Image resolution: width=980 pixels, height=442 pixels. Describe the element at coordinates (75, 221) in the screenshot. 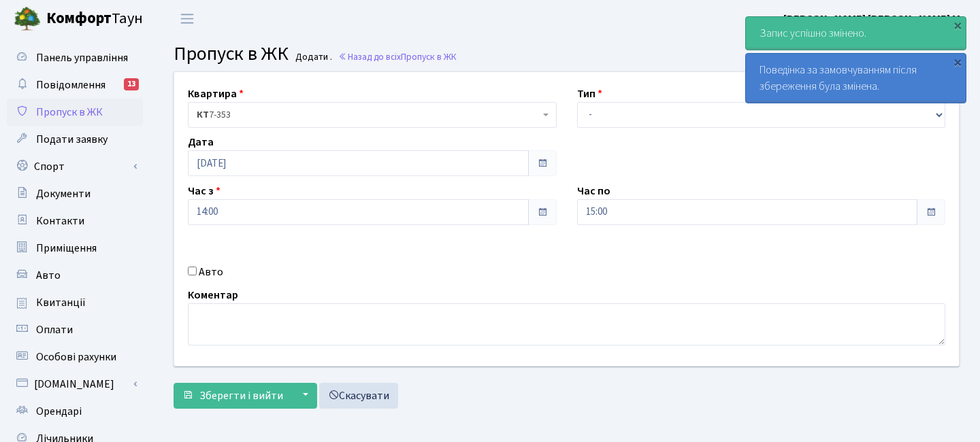

I see `a: Контакти` at that location.